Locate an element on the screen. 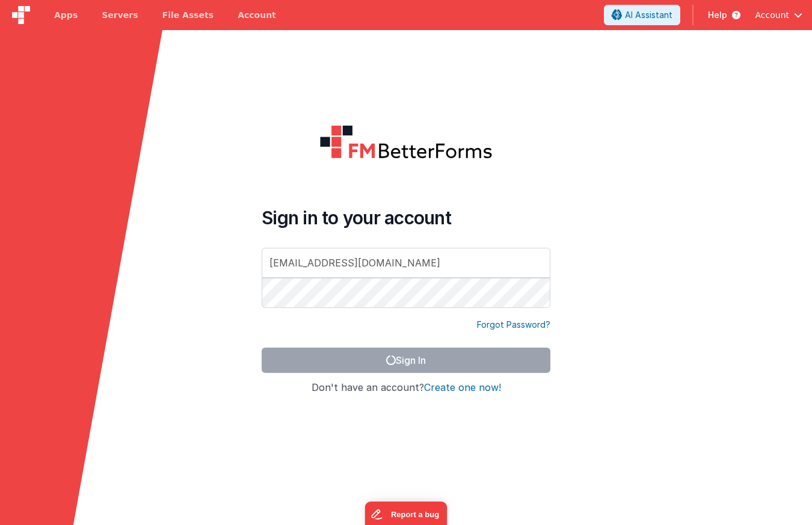 The image size is (812, 525). a: Forgot Password? is located at coordinates (514, 324).